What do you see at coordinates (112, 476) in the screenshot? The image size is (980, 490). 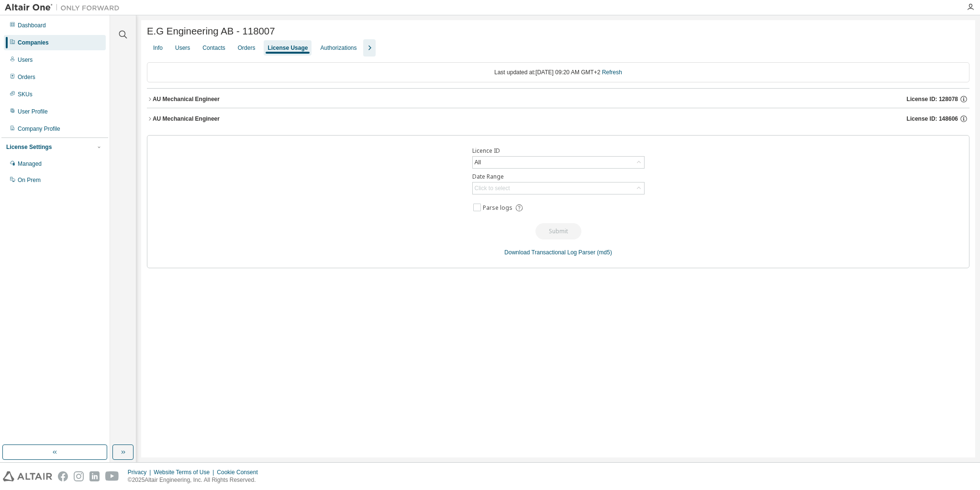 I see `img: youtube.svg` at bounding box center [112, 476].